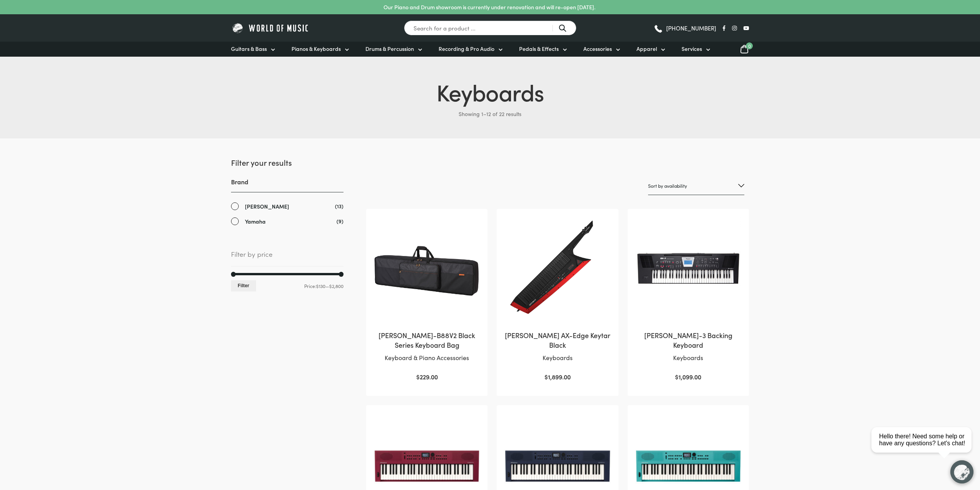 This screenshot has height=490, width=980. What do you see at coordinates (287, 184) in the screenshot?
I see `h3: Brand` at bounding box center [287, 184].